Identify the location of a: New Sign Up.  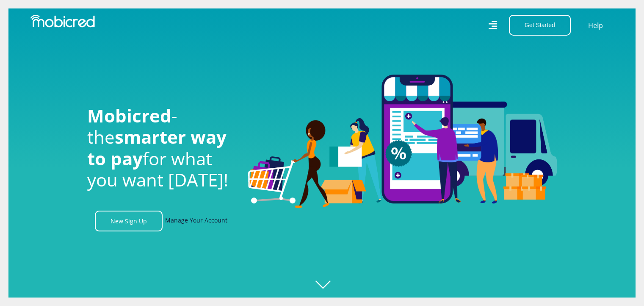
(129, 221).